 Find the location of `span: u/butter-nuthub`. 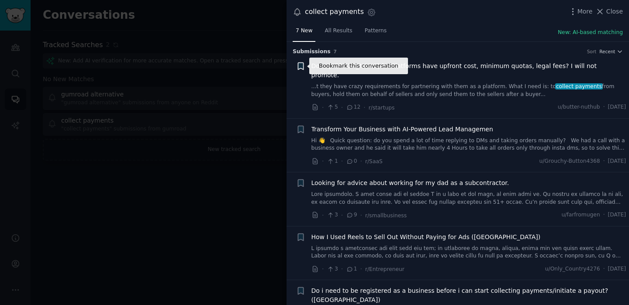

span: u/butter-nuthub is located at coordinates (579, 107).